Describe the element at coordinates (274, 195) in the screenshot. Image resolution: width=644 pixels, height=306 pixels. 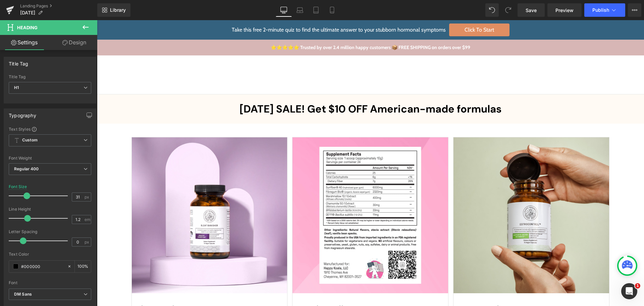
I see `img: Complete Belly Reset™` at that location.